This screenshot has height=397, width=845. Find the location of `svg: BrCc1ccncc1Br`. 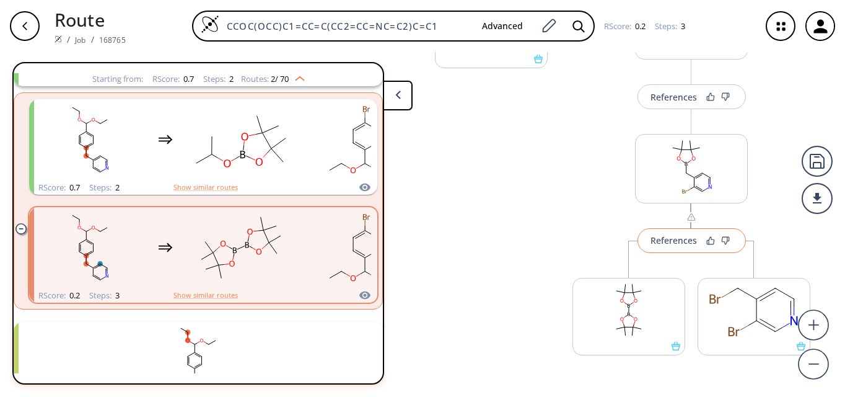

svg: BrCc1ccncc1Br is located at coordinates (754, 310).